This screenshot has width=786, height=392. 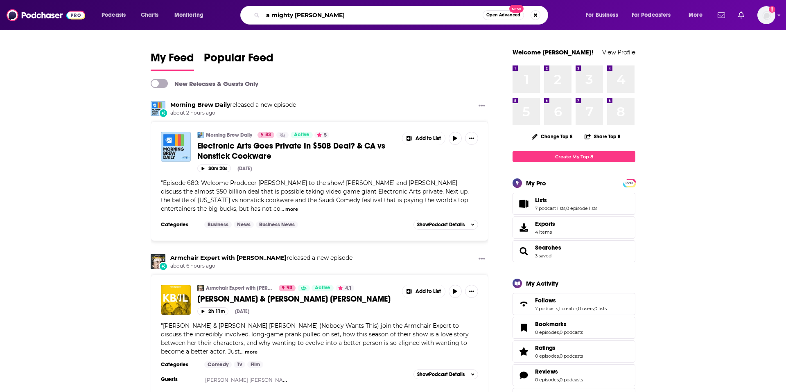 What do you see at coordinates (373, 15) in the screenshot?
I see `input: Search podcasts, credits, & more...` at bounding box center [373, 15].